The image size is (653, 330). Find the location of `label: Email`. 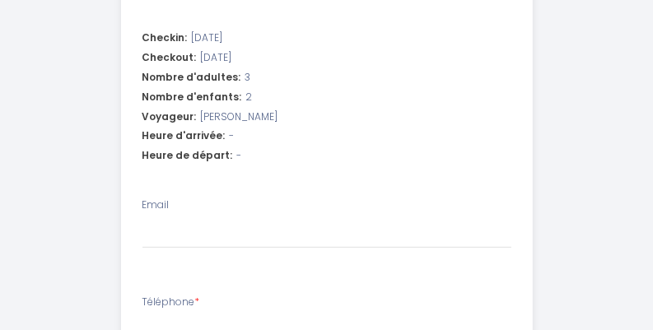

label: Email is located at coordinates (156, 205).